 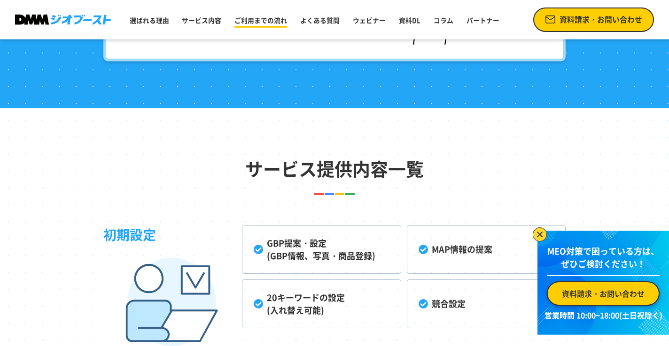 What do you see at coordinates (321, 250) in the screenshot?
I see `li: GBP提案・設定 (GBP情報、写真・商品登録)` at bounding box center [321, 250].